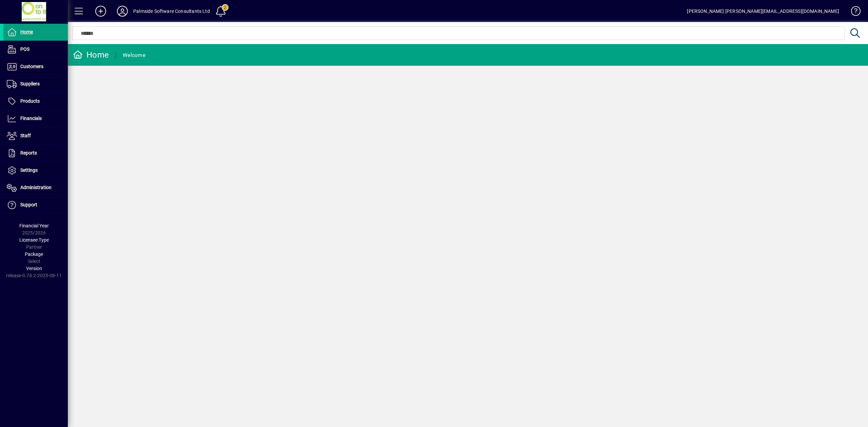  What do you see at coordinates (35, 84) in the screenshot?
I see `a: Suppliers` at bounding box center [35, 84].